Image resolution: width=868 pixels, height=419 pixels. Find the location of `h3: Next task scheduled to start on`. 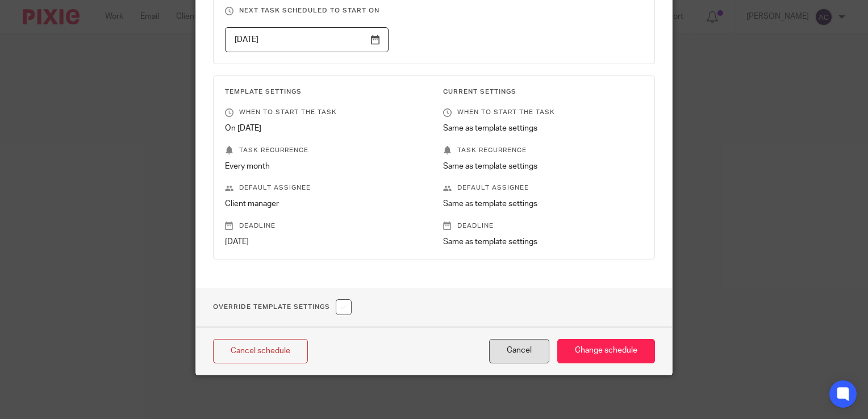

h3: Next task scheduled to start on is located at coordinates (434, 11).